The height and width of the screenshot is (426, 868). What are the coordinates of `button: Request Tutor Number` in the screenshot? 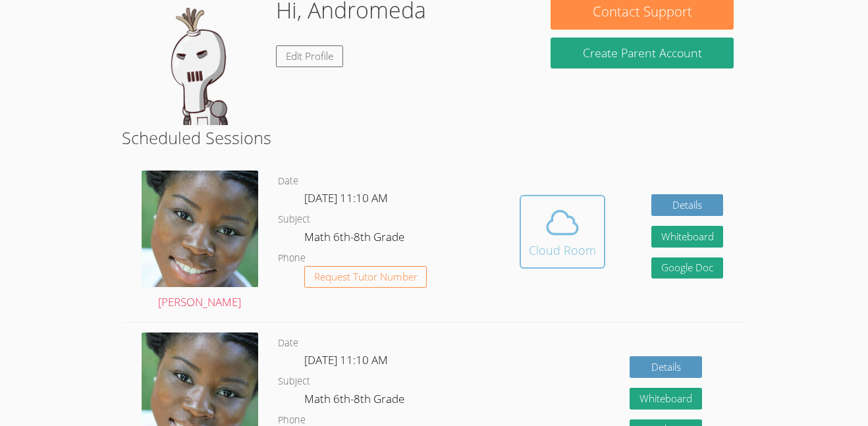 It's located at (366, 276).